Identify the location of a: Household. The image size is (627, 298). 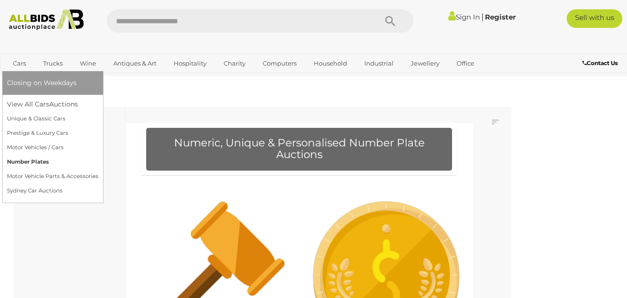
(330, 63).